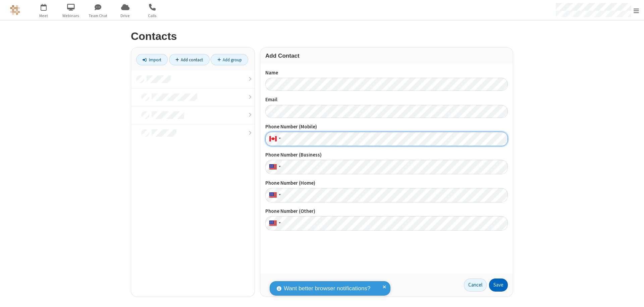 This screenshot has height=307, width=644. I want to click on a: Import, so click(152, 60).